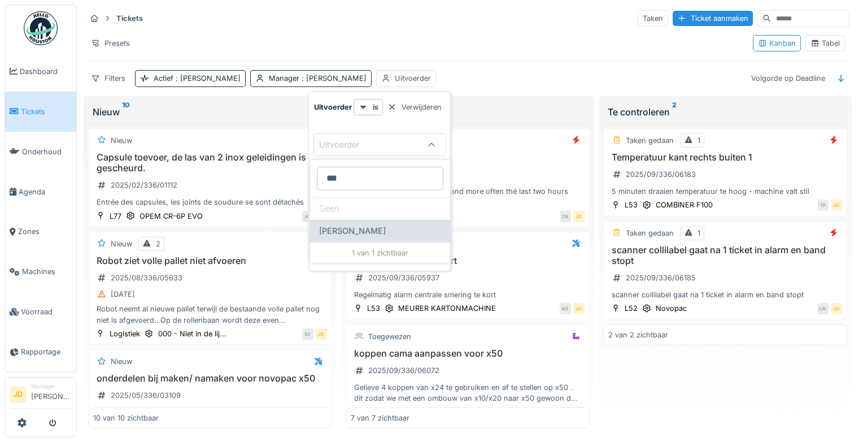 The width and height of the screenshot is (859, 442). What do you see at coordinates (192, 333) in the screenshot?
I see `div: 000 - Niet in de lij...` at bounding box center [192, 333].